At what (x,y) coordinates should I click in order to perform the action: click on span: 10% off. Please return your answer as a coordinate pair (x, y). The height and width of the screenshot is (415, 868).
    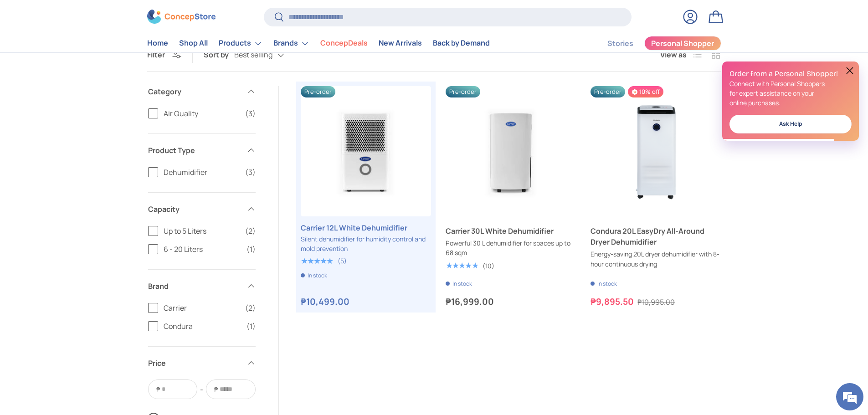
    Looking at the image, I should click on (645, 92).